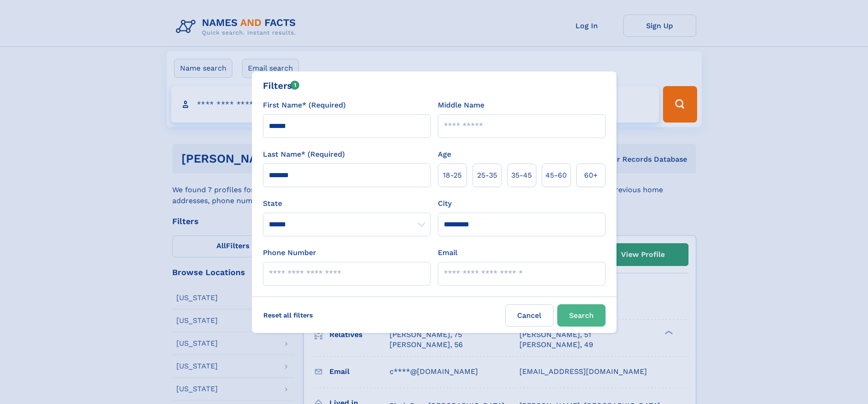 This screenshot has height=404, width=868. I want to click on label: Cancel, so click(529, 315).